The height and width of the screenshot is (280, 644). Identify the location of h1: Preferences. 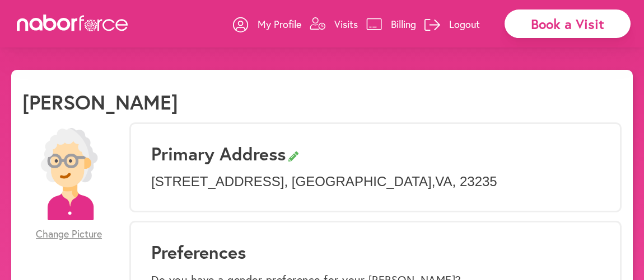
(375, 252).